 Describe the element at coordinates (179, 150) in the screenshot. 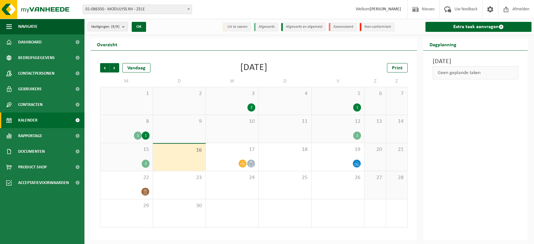

I see `span: 16` at that location.